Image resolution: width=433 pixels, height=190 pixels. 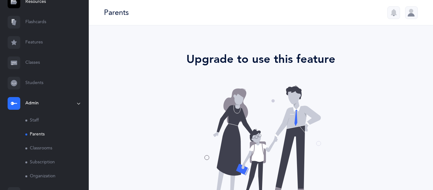 I want to click on a: Classrooms, so click(x=57, y=148).